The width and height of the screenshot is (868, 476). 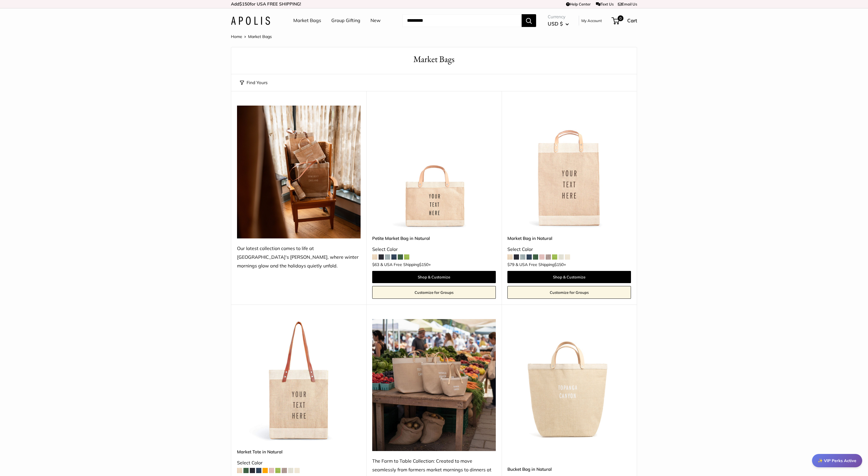 I want to click on a: Petite Market Bag in NaturalPetite Market Bag in Natural, so click(x=434, y=167).